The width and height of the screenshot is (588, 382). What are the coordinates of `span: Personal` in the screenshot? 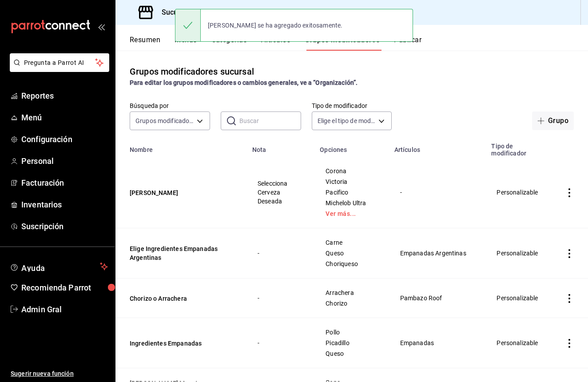 It's located at (64, 161).